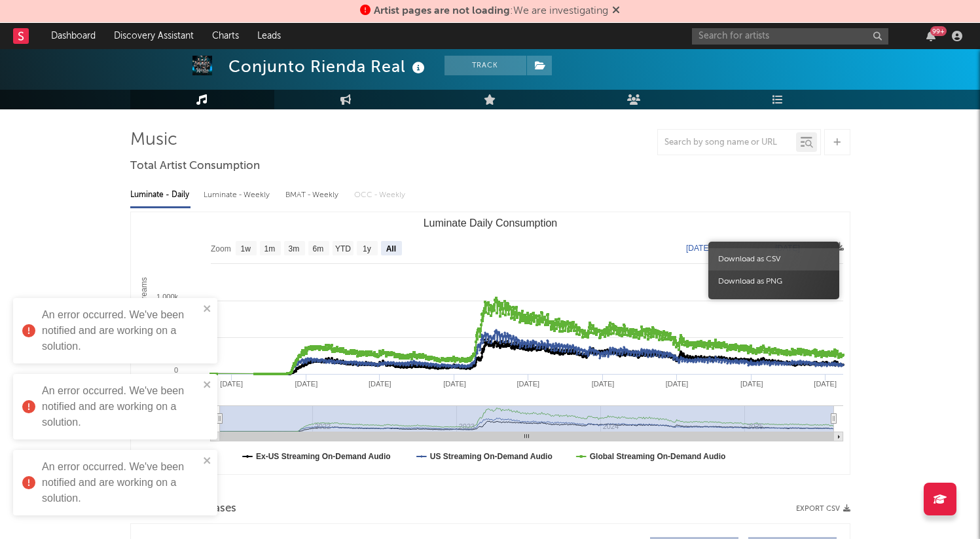 The height and width of the screenshot is (539, 980). I want to click on button: Export CSV, so click(823, 509).